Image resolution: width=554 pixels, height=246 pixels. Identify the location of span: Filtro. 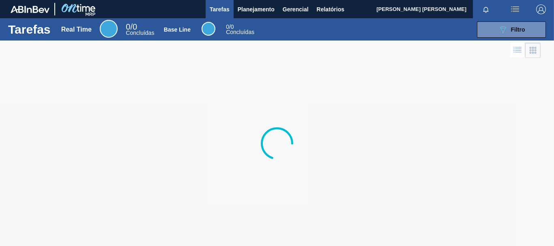
(518, 30).